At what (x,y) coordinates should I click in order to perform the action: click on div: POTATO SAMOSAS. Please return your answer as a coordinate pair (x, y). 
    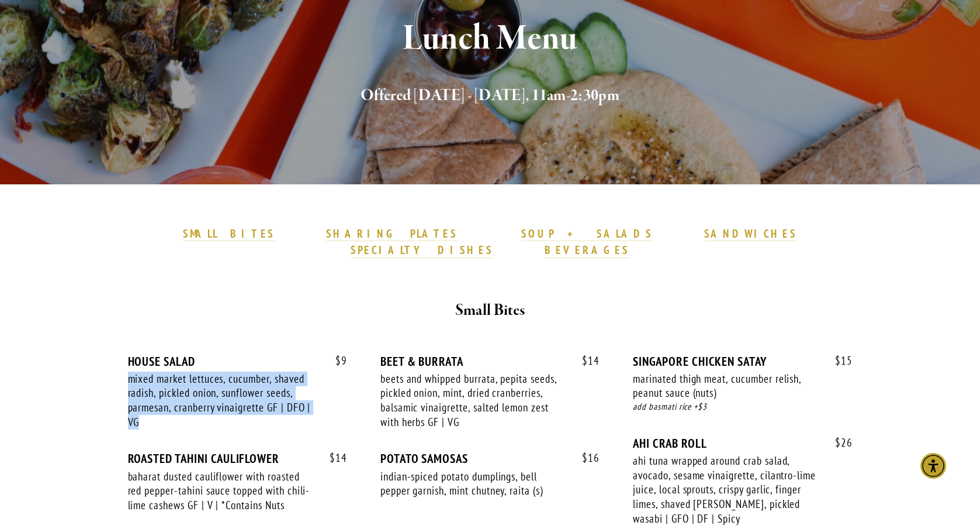
    Looking at the image, I should click on (490, 458).